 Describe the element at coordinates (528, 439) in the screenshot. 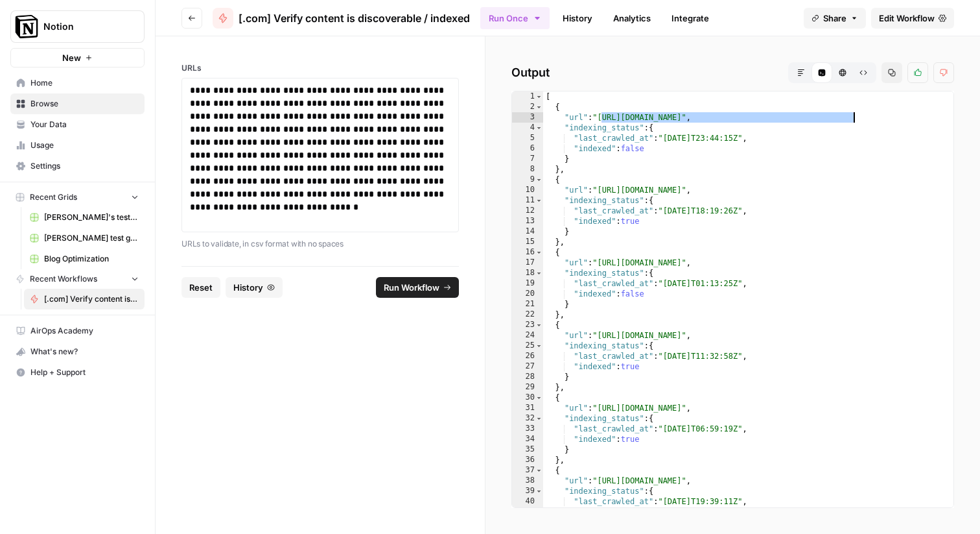

I see `div: 34` at that location.